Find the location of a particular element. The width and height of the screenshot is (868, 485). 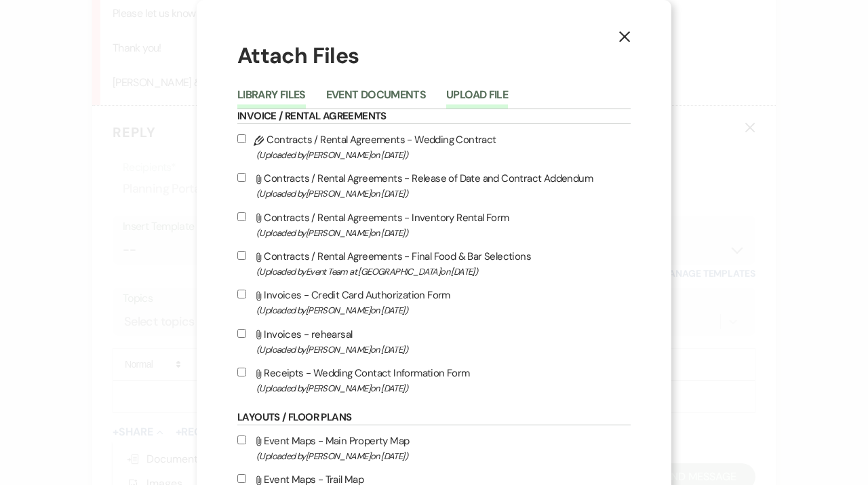

label: Invoices - rehearsal is located at coordinates (434, 341).